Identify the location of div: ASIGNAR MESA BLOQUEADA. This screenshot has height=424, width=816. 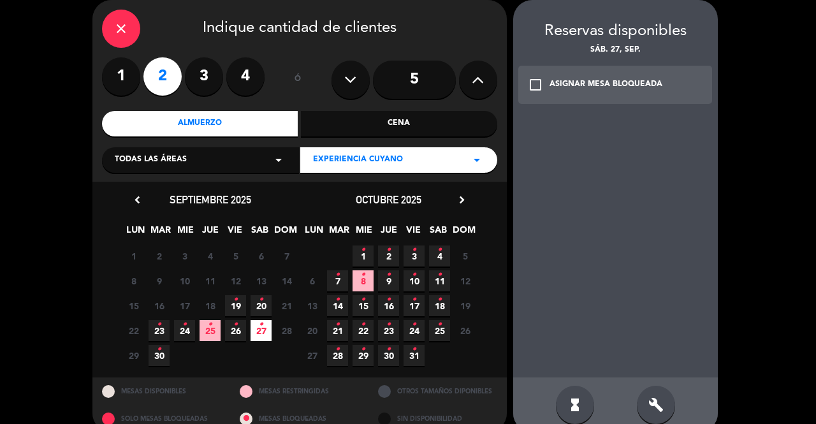
(606, 85).